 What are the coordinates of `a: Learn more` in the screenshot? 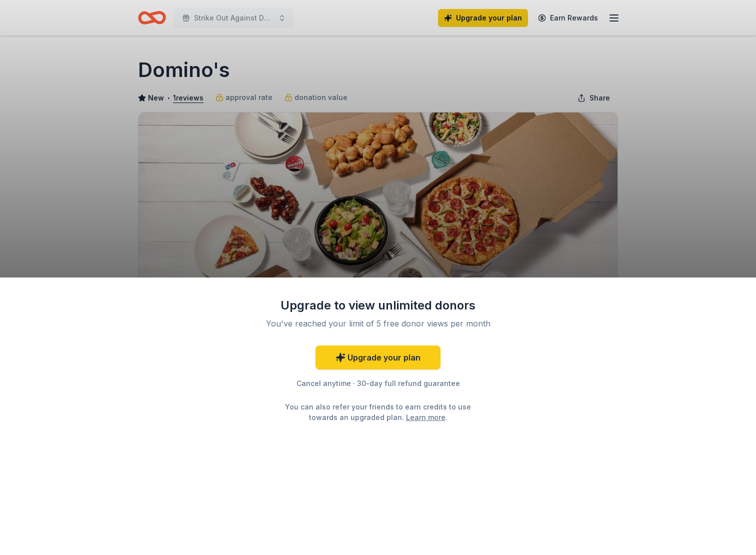 It's located at (425, 417).